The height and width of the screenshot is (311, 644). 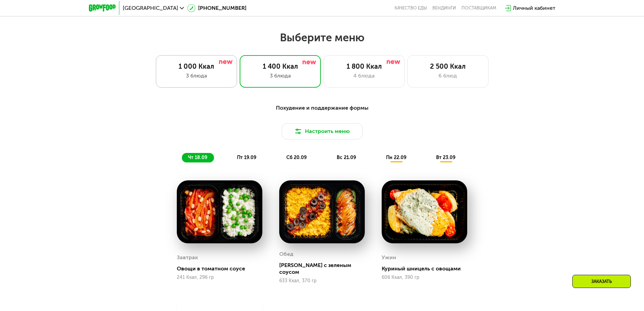 I want to click on div: 2 500 Ккал, so click(x=448, y=66).